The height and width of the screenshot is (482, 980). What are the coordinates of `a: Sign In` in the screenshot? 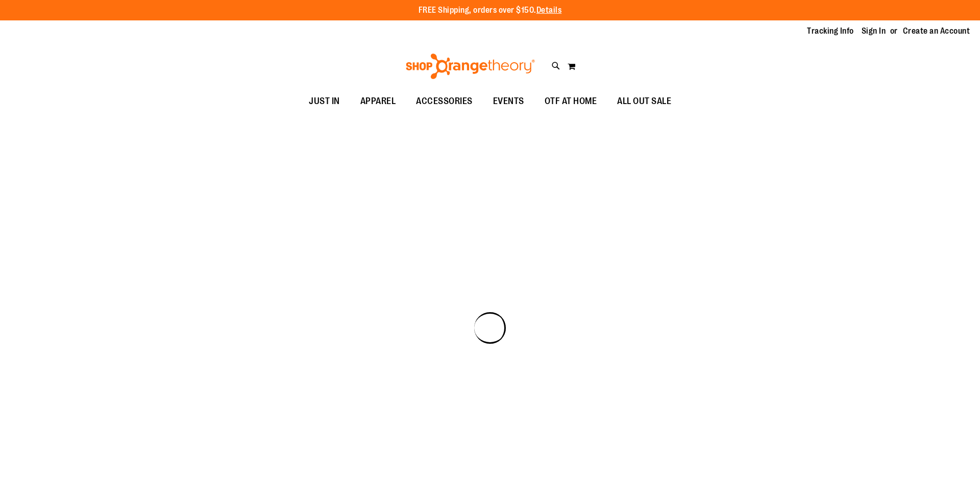 It's located at (874, 31).